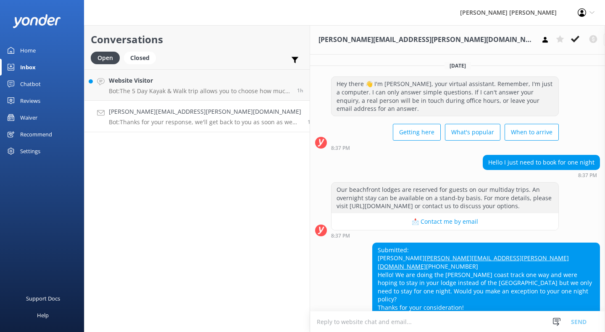 This screenshot has width=605, height=332. Describe the element at coordinates (300, 90) in the screenshot. I see `span: Oct 06 2025 01:02pm (UTC +13:00) Pacific/Auckland` at that location.